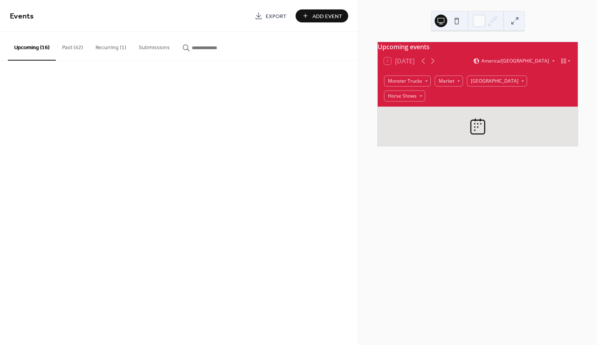 The width and height of the screenshot is (597, 345). I want to click on a: Add Event, so click(322, 16).